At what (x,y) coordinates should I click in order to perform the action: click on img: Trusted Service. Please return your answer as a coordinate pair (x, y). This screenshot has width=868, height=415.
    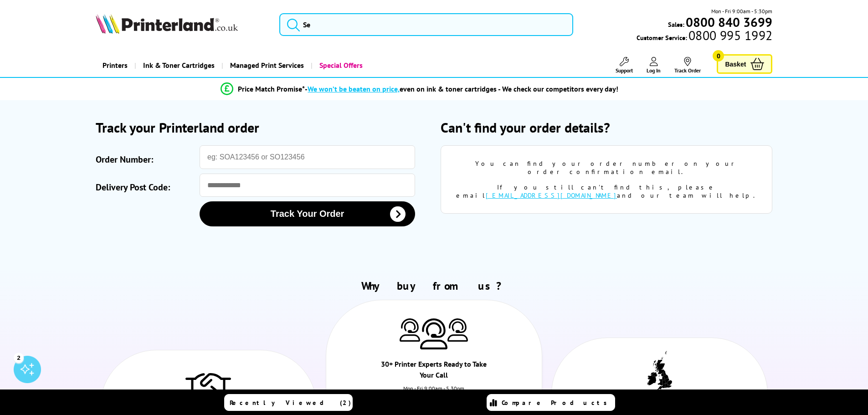
    Looking at the image, I should click on (208, 387).